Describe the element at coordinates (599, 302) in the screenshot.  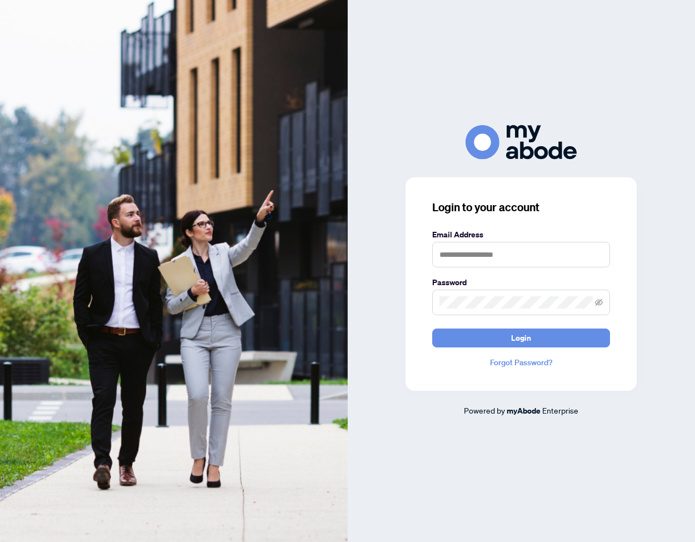
I see `span: eye-invisible` at that location.